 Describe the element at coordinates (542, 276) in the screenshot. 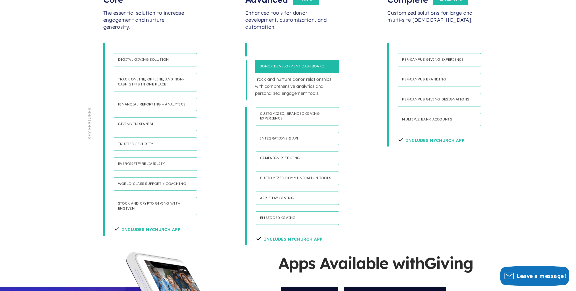

I see `span: Leave a message!` at that location.